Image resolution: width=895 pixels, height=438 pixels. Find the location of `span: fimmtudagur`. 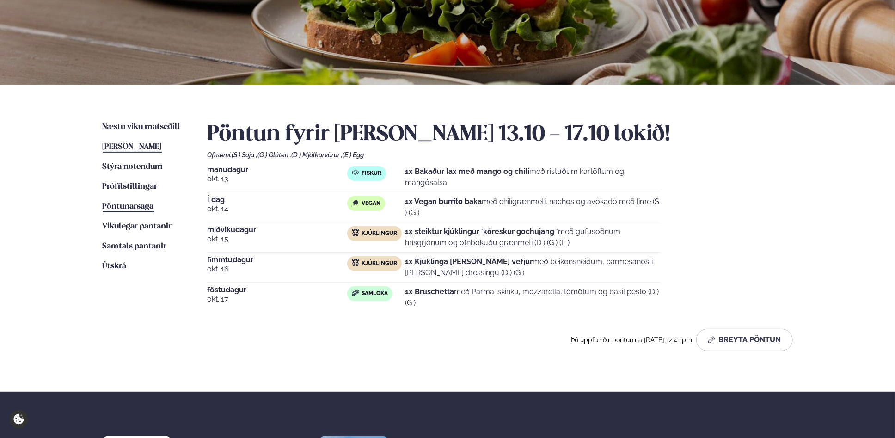

span: fimmtudagur is located at coordinates (277, 260).